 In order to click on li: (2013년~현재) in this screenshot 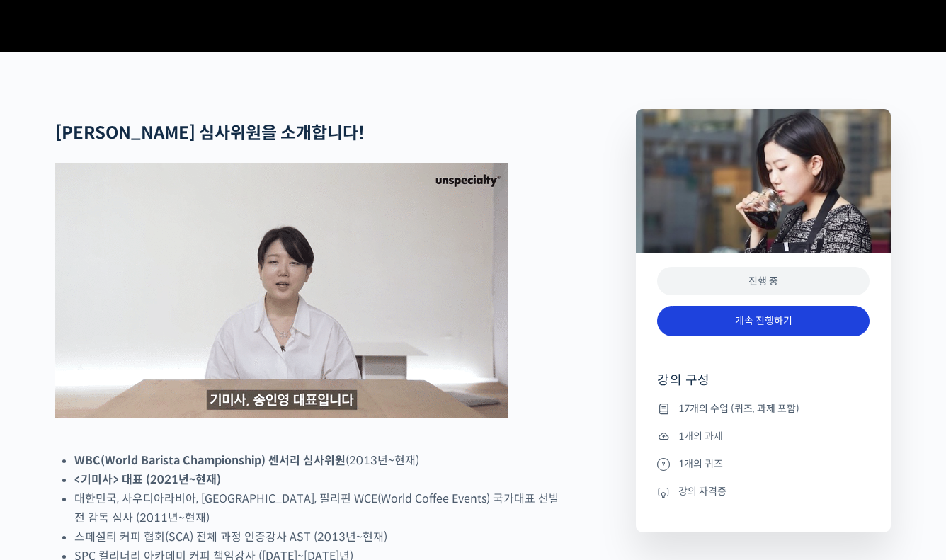, I will do `click(317, 460)`.